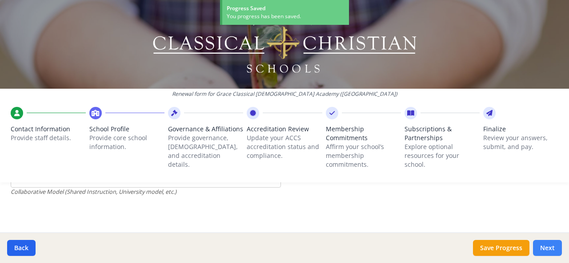  What do you see at coordinates (48, 138) in the screenshot?
I see `p: Provide staff details.` at bounding box center [48, 138].